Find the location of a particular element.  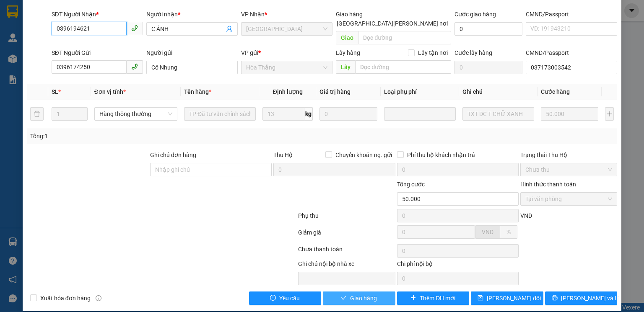

div: Chưa thanh toán is located at coordinates (346, 252).